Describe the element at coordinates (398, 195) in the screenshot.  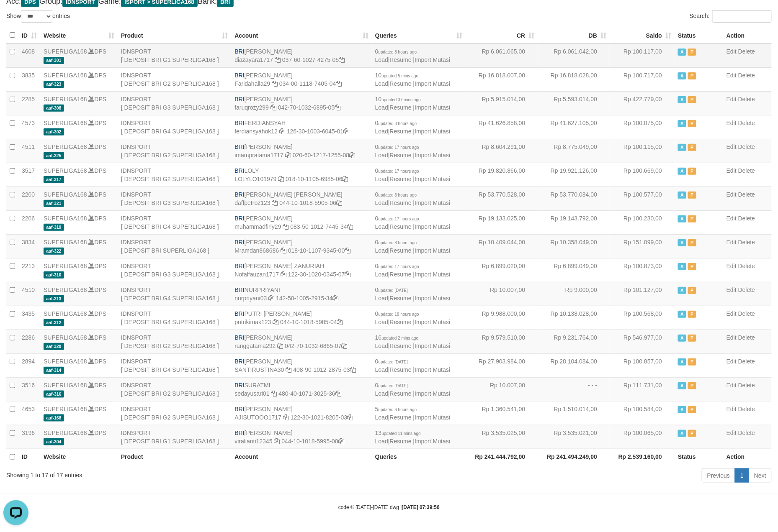
I see `span: updated 8 hours ago` at that location.